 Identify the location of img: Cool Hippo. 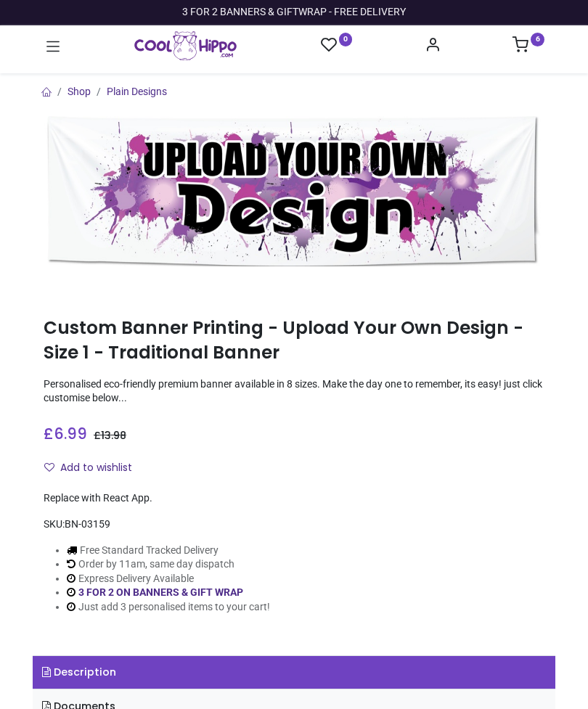
(185, 46).